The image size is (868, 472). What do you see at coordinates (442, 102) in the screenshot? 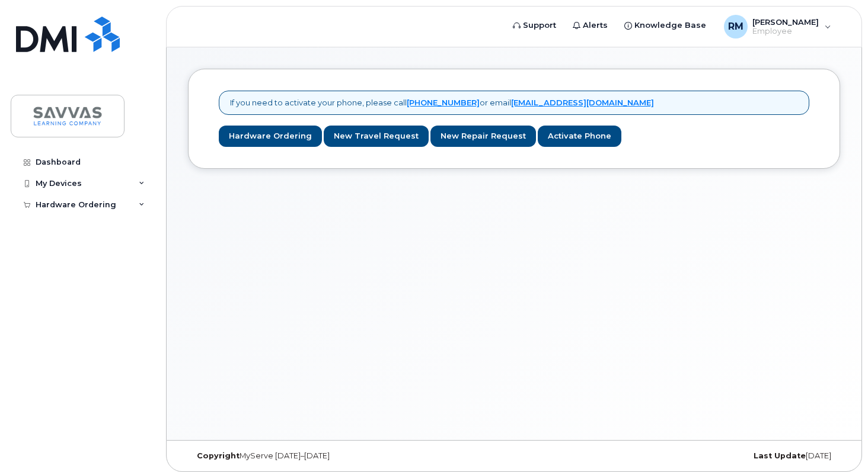
I see `p: If you need to activate your phone, please call or email` at bounding box center [442, 102].